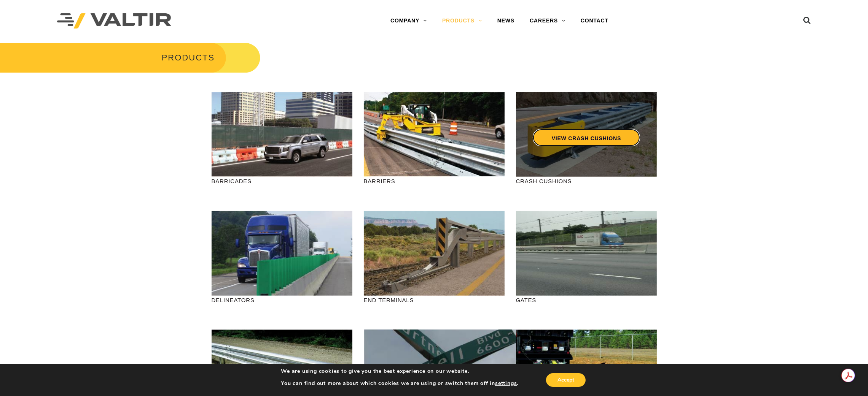 The image size is (868, 396). I want to click on p: END TERMINALS, so click(434, 300).